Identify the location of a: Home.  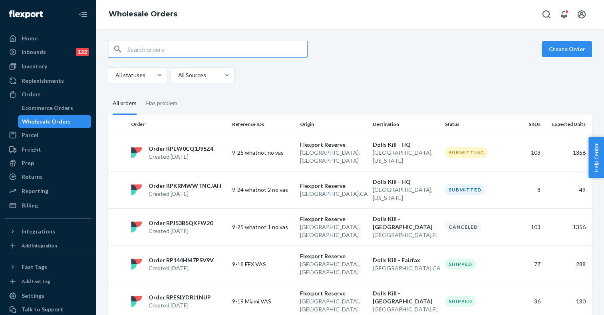
(48, 38).